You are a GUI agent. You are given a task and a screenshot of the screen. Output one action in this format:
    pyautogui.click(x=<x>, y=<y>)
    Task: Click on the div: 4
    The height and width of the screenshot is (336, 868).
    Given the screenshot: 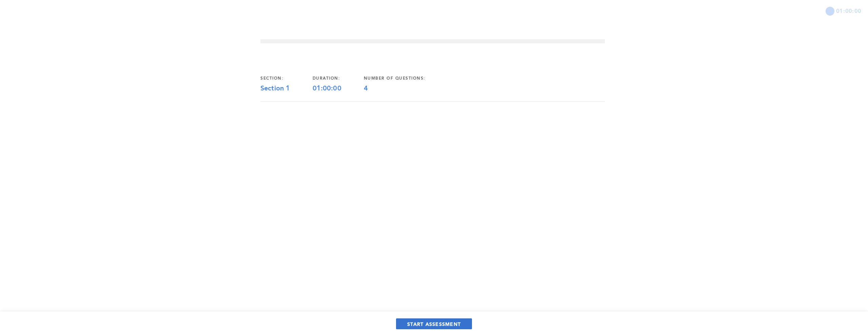 What is the action you would take?
    pyautogui.click(x=406, y=89)
    